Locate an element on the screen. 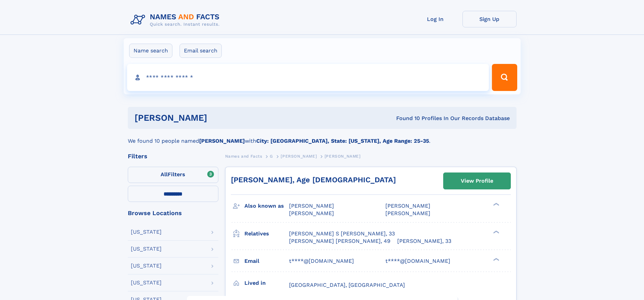 The height and width of the screenshot is (300, 644). div: We found 10 people named with . is located at coordinates (322, 137).